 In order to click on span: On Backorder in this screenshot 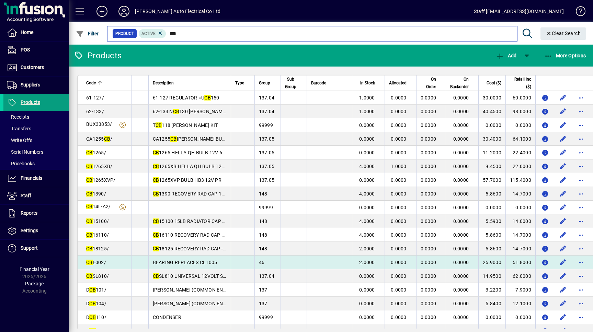, I will do `click(459, 83)`.